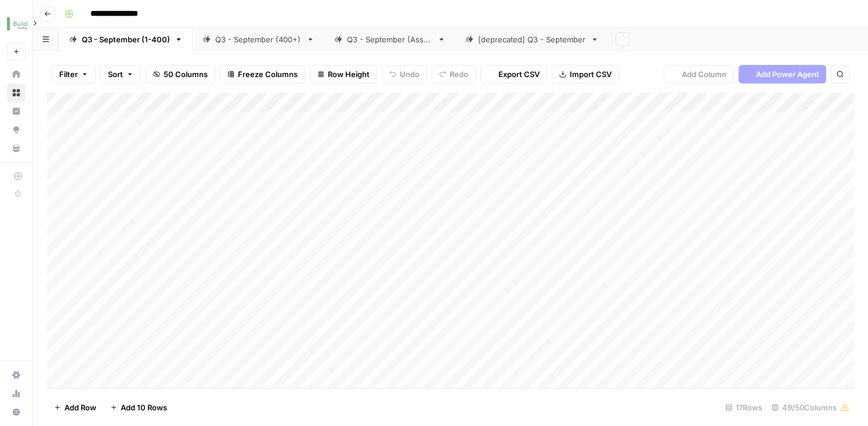 This screenshot has width=868, height=426. What do you see at coordinates (258, 39) in the screenshot?
I see `div: Q3 - September (400+)` at bounding box center [258, 39].